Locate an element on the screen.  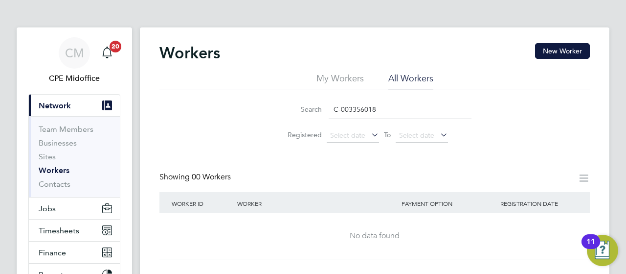
span: Network is located at coordinates (55, 105).